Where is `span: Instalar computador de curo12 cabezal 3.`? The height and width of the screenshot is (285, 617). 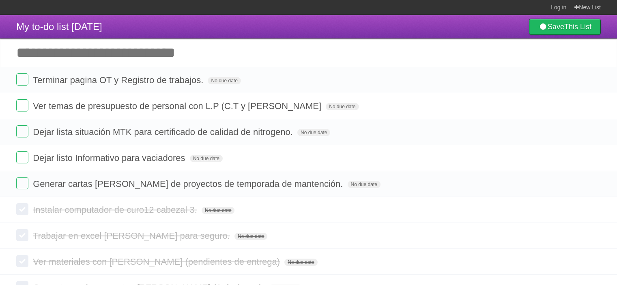 span: Instalar computador de curo12 cabezal 3. is located at coordinates (116, 210).